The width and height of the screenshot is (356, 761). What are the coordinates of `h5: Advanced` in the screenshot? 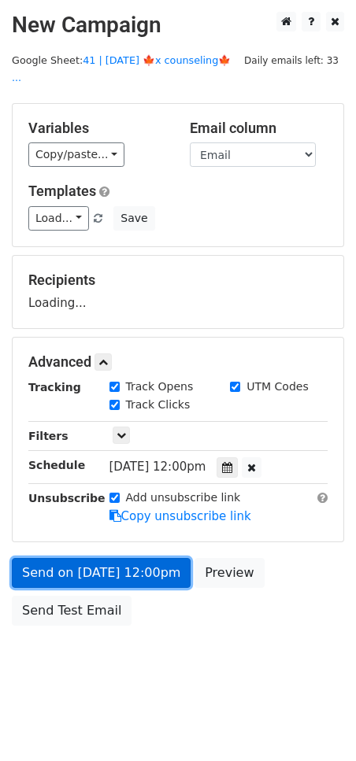 It's located at (178, 362).